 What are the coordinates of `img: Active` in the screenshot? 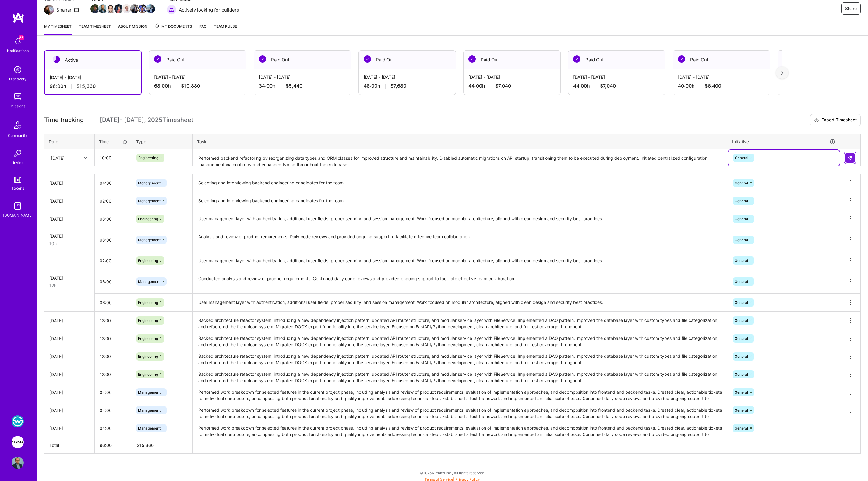 It's located at (56, 60).